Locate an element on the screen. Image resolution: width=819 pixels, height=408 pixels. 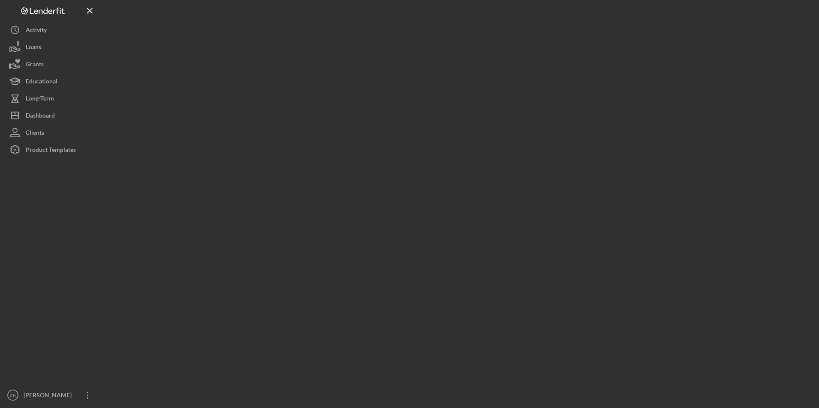
div: Grants is located at coordinates (35, 65).